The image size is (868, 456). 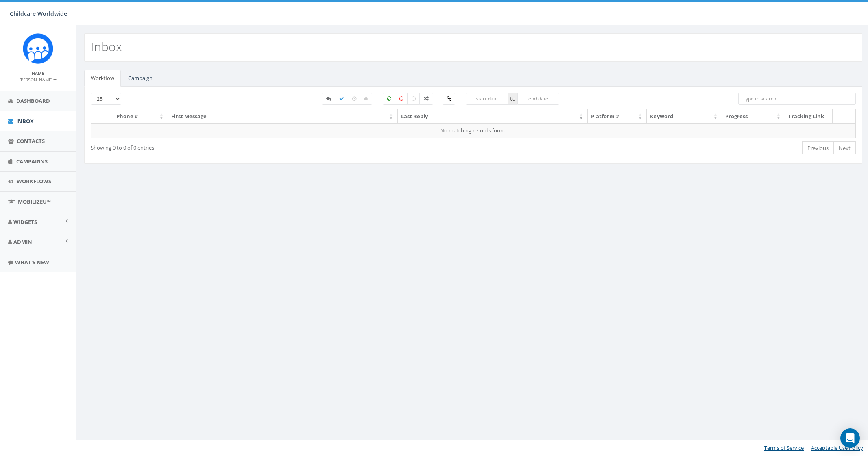 I want to click on span: Dashboard, so click(x=33, y=101).